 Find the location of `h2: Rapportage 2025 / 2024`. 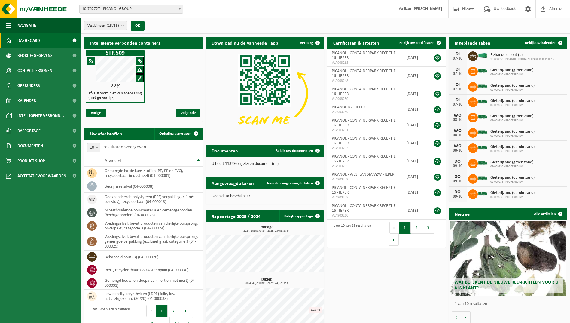

h2: Rapportage 2025 / 2024 is located at coordinates (236, 216).